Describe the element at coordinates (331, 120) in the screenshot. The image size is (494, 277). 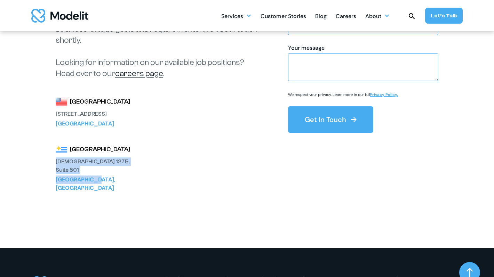
I see `button: Get In Touch` at that location.